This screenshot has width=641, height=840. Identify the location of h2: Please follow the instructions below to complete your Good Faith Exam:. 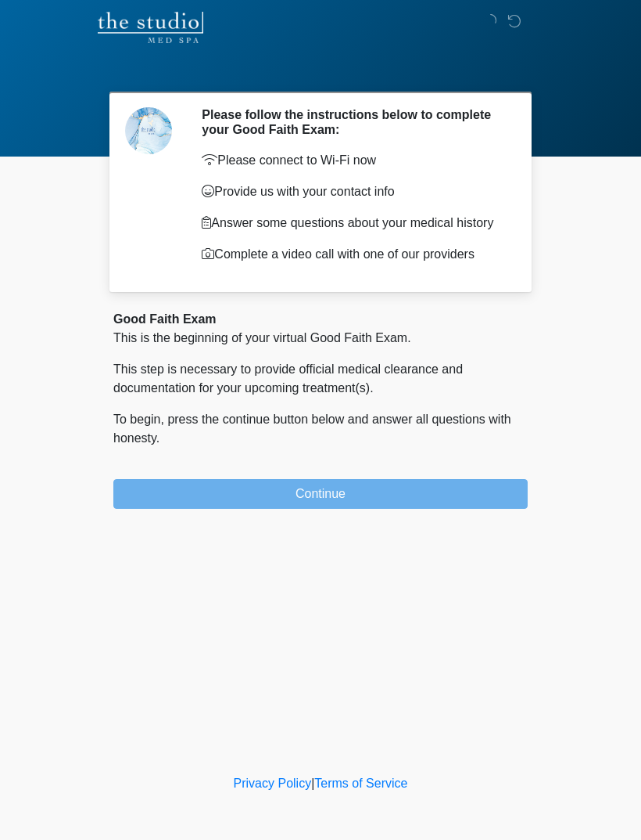
(353, 122).